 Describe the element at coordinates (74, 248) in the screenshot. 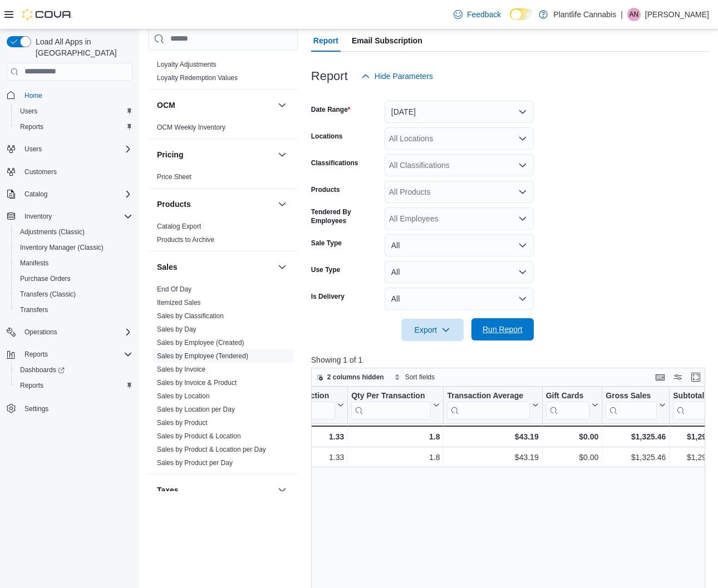

I see `button: Inventory Manager (Classic)` at that location.